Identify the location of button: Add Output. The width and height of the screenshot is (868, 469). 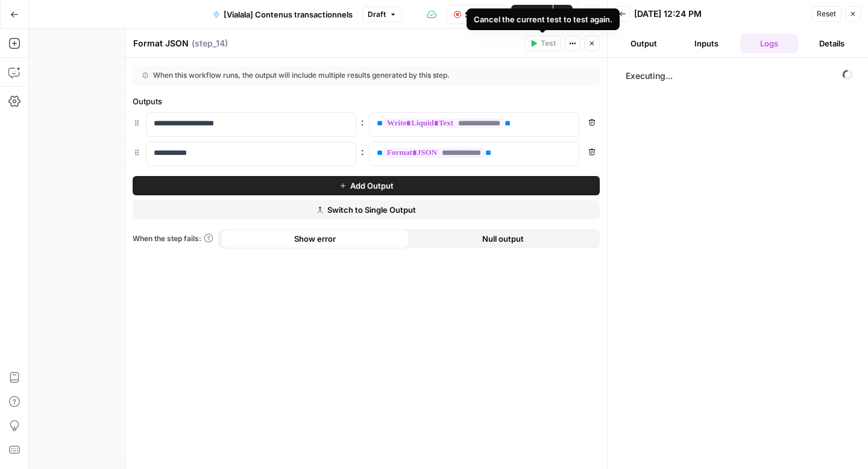
(366, 186).